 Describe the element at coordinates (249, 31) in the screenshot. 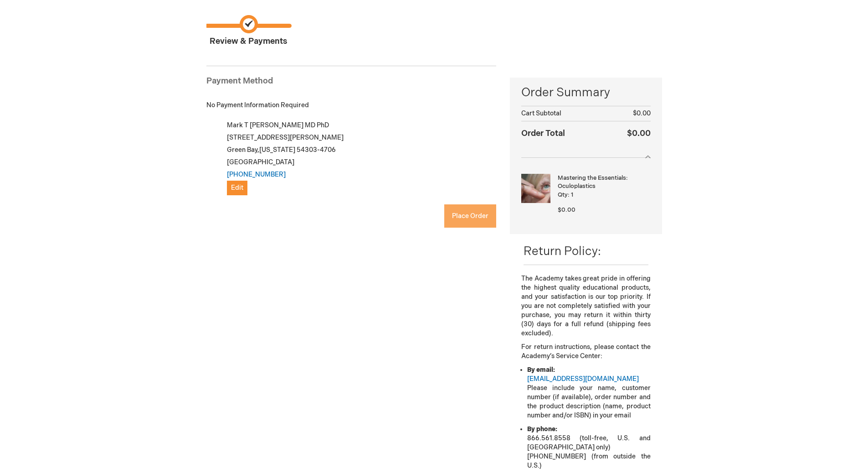

I see `span: Review & Payments` at that location.